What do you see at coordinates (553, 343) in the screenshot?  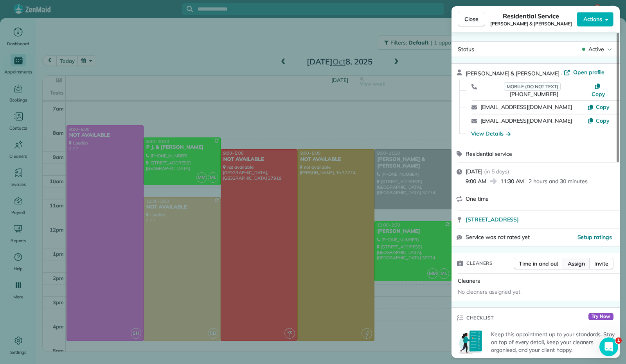 I see `p: Keep this appointment up to your standards. Stay on top of every detail, keep your cleaners organ...` at bounding box center [553, 343].